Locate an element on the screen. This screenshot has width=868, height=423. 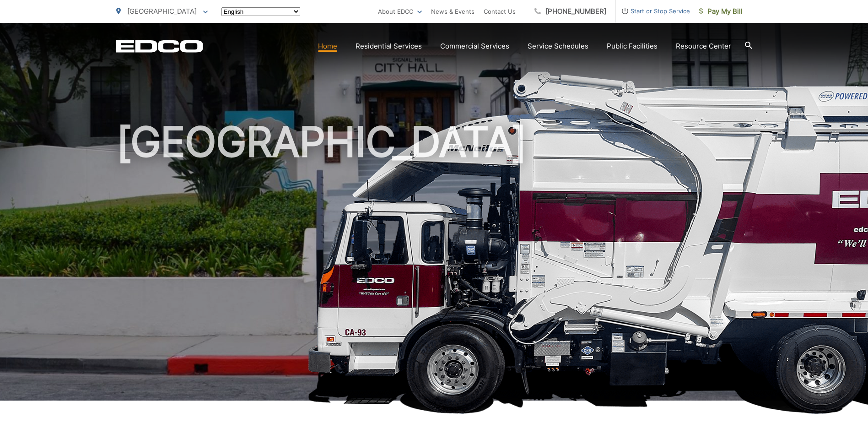
a: EDCD logo. Return to the homepage. is located at coordinates (159, 46).